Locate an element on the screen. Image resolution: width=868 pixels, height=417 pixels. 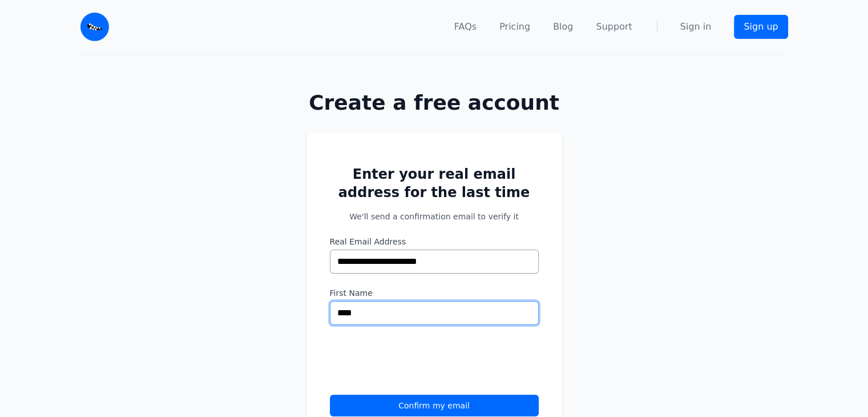
a: FAQs is located at coordinates (466, 27).